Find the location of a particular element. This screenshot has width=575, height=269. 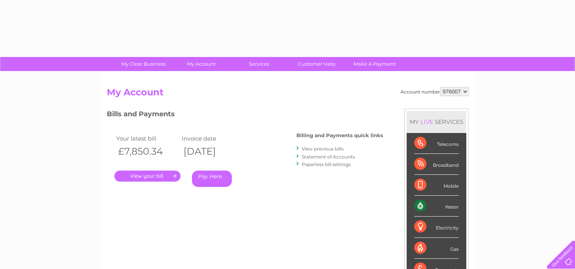

div: Telecoms is located at coordinates (436, 143).